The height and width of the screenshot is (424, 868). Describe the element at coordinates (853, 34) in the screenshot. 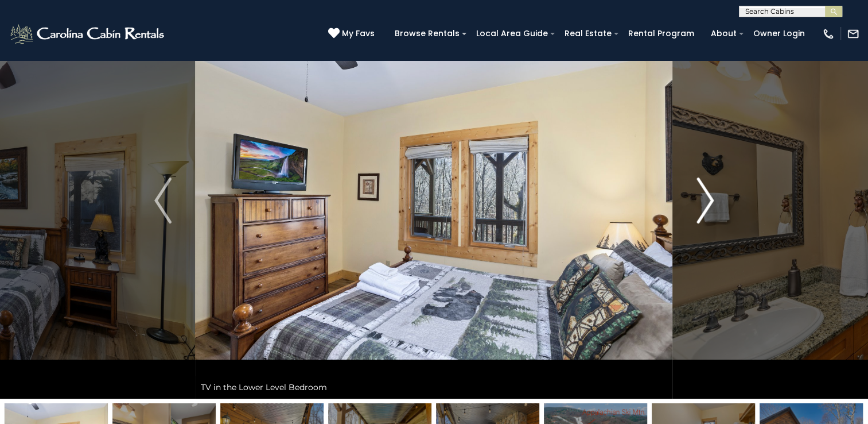

I see `img: mail-regular-white.png` at that location.